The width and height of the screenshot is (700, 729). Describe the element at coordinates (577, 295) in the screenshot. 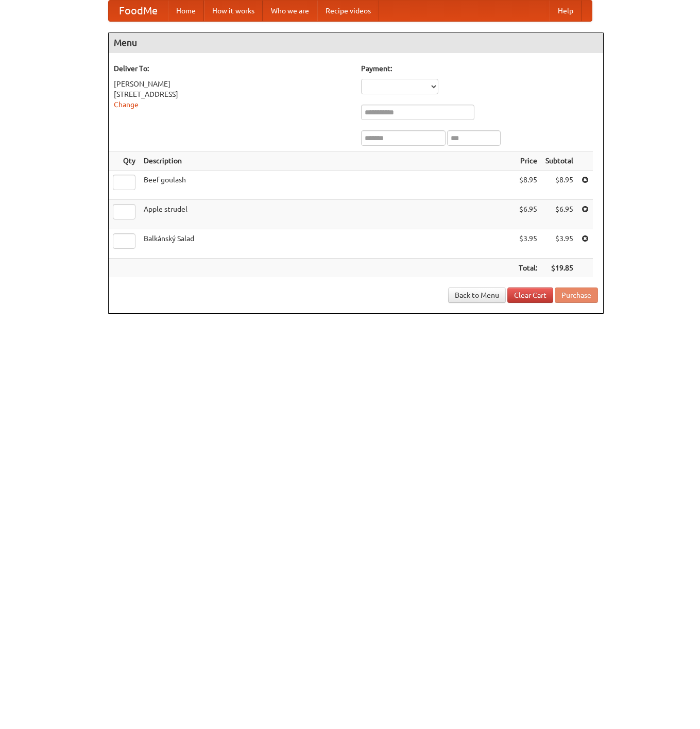

I see `button: Purchase` at that location.